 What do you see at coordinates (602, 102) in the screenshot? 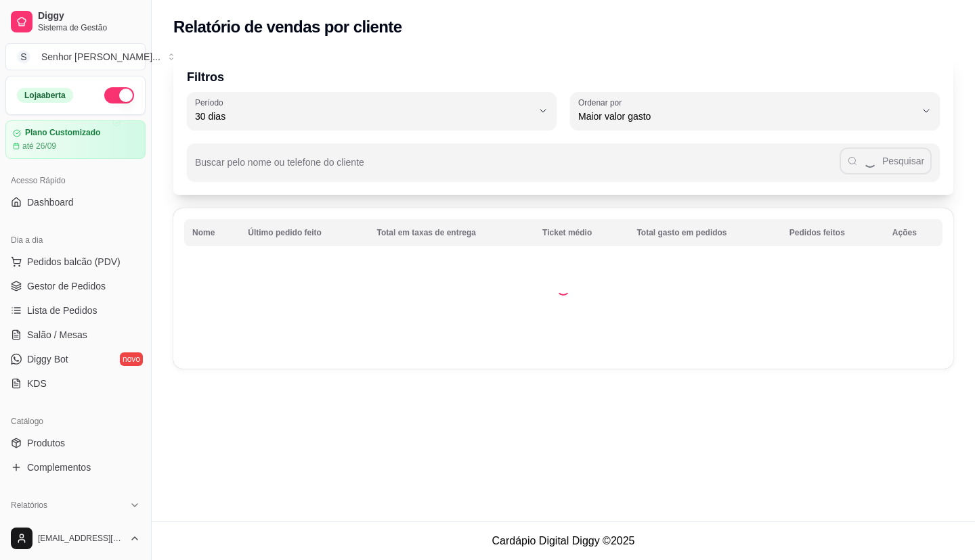
I see `label: Ordenar por` at bounding box center [602, 102].